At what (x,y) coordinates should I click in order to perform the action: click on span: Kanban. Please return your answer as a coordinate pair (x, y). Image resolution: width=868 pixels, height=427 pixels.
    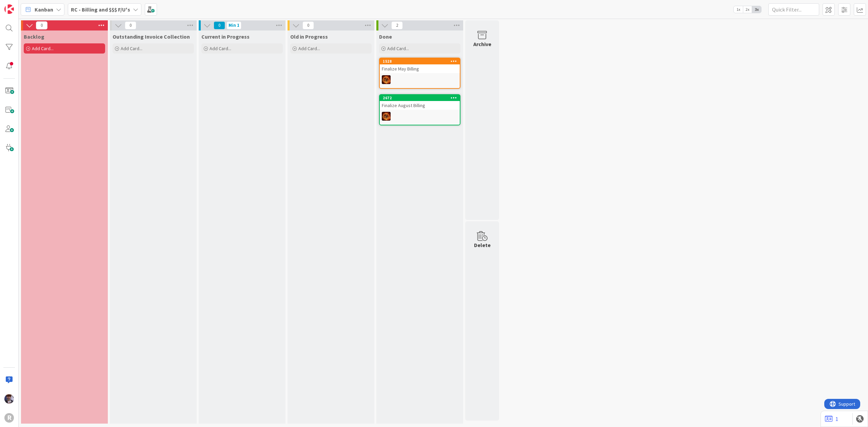
    Looking at the image, I should click on (44, 10).